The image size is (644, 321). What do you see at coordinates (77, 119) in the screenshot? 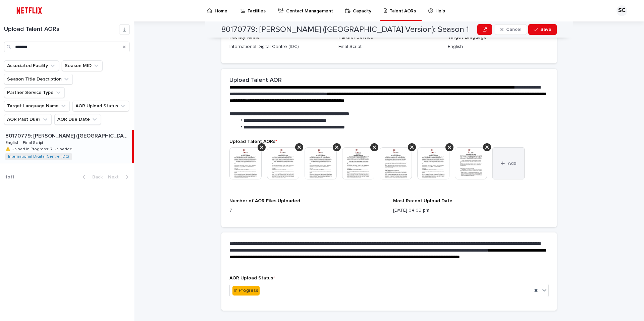
I see `button: AOR Due Date` at bounding box center [77, 119].